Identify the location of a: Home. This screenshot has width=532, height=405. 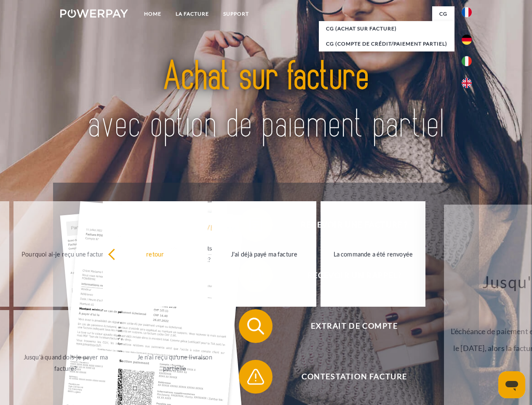
(152, 14).